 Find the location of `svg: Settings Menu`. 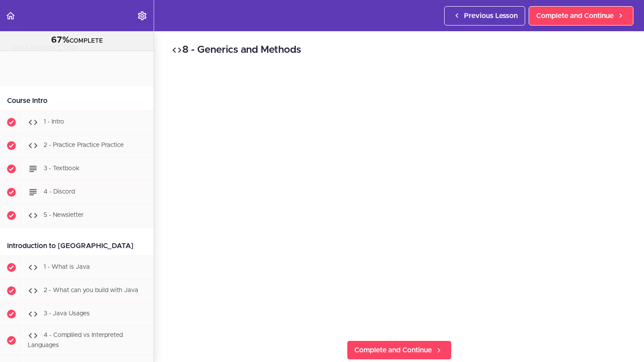

svg: Settings Menu is located at coordinates (142, 16).